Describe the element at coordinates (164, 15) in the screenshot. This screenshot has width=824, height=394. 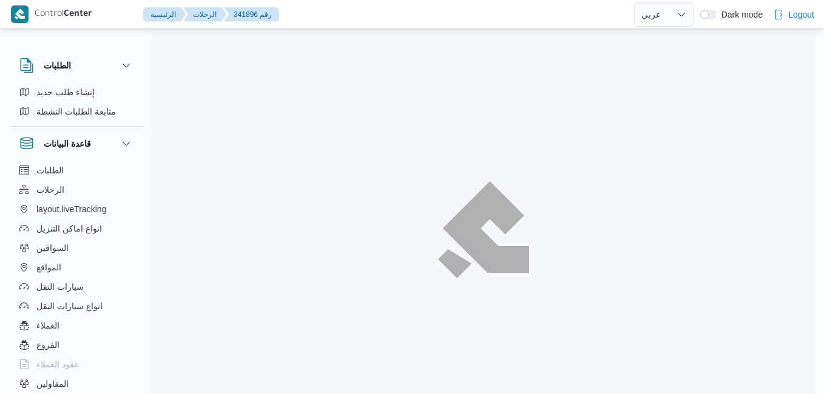
I see `button: الرئيسيه` at that location.